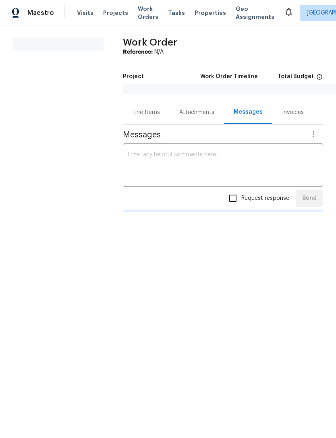 This screenshot has height=438, width=336. Describe the element at coordinates (85, 13) in the screenshot. I see `span: Visits` at that location.